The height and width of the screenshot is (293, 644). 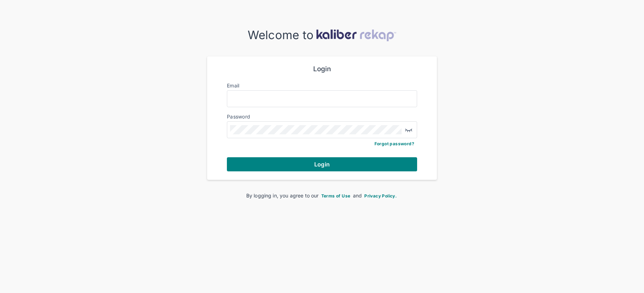 What do you see at coordinates (322, 164) in the screenshot?
I see `button: Login` at bounding box center [322, 164].